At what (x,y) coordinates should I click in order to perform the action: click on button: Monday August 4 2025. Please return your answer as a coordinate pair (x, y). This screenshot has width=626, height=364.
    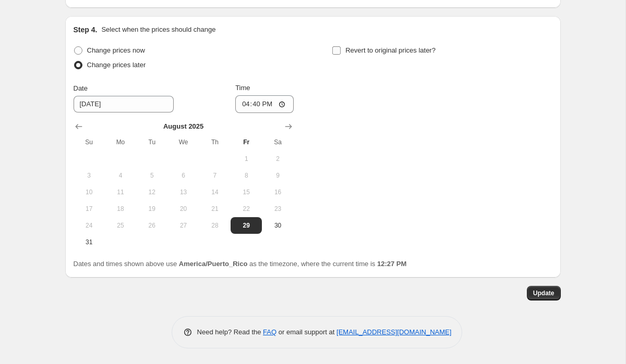
    Looking at the image, I should click on (120, 176).